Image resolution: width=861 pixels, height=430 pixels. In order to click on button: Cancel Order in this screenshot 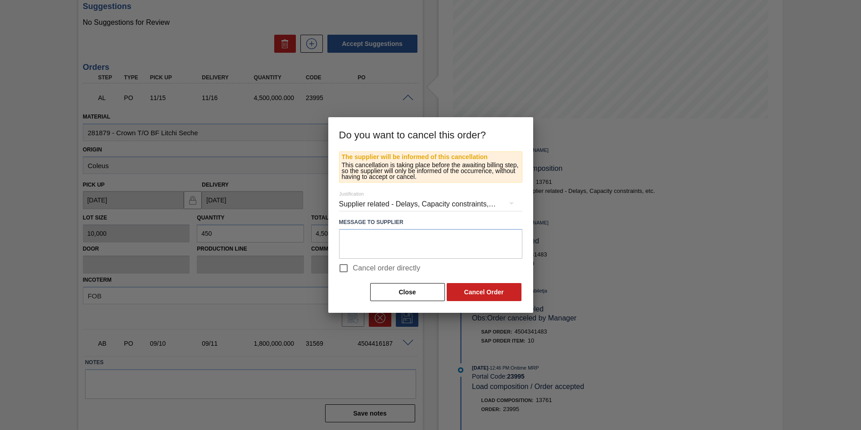, I will do `click(484, 292)`.